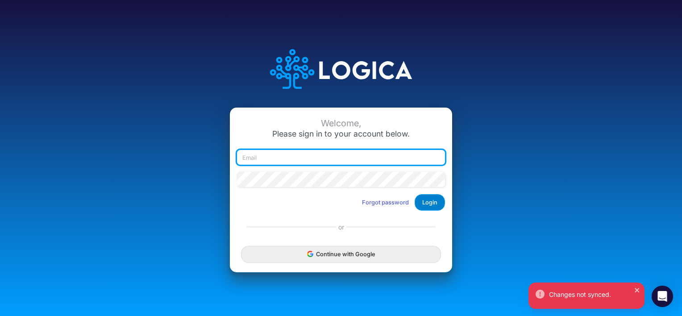  I want to click on button: Forgot password, so click(385, 202).